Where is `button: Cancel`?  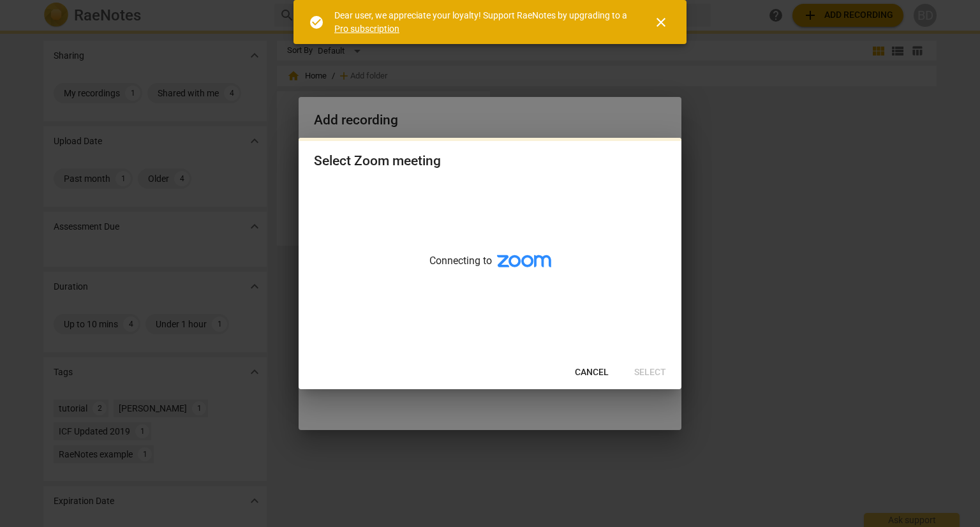 button: Cancel is located at coordinates (591, 373).